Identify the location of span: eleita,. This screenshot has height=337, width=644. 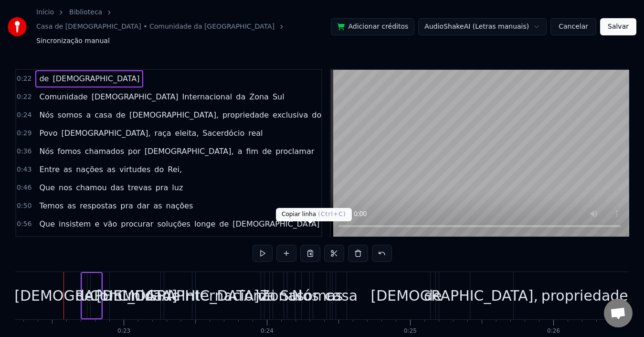
(187, 133).